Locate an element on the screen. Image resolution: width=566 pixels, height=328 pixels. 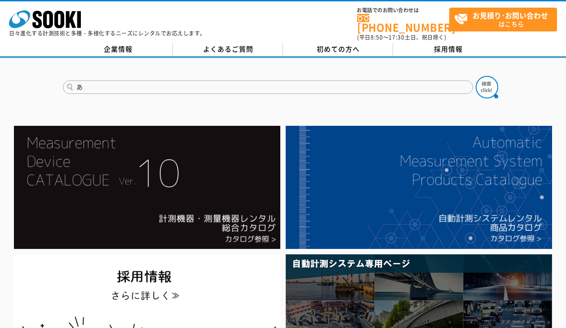
input: 商品名、型式、NETIS番号を入力してください is located at coordinates (268, 87).